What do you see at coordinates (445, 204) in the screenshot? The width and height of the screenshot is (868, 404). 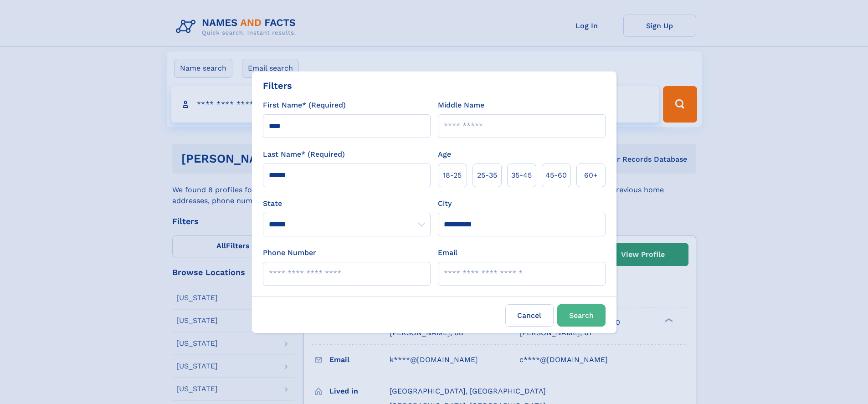 I see `label: City` at bounding box center [445, 204].